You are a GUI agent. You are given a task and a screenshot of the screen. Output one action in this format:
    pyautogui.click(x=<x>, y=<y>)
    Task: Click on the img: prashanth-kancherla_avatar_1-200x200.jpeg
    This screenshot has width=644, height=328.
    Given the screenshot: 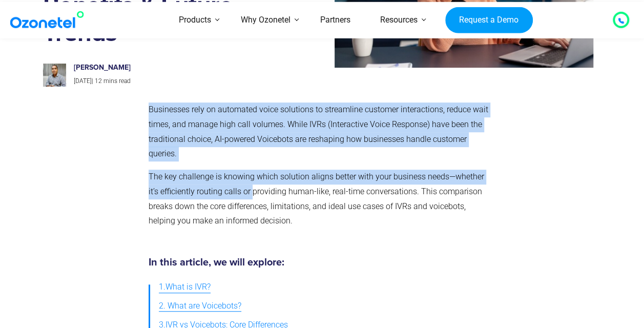 What is the action you would take?
    pyautogui.click(x=54, y=75)
    